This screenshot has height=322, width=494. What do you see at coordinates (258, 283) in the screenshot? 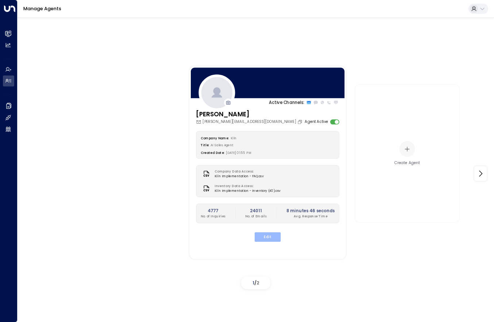
I see `span: 2` at bounding box center [258, 283].